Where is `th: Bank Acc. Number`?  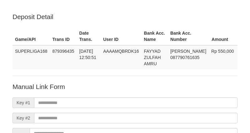
th: Bank Acc. Number is located at coordinates (188, 36).